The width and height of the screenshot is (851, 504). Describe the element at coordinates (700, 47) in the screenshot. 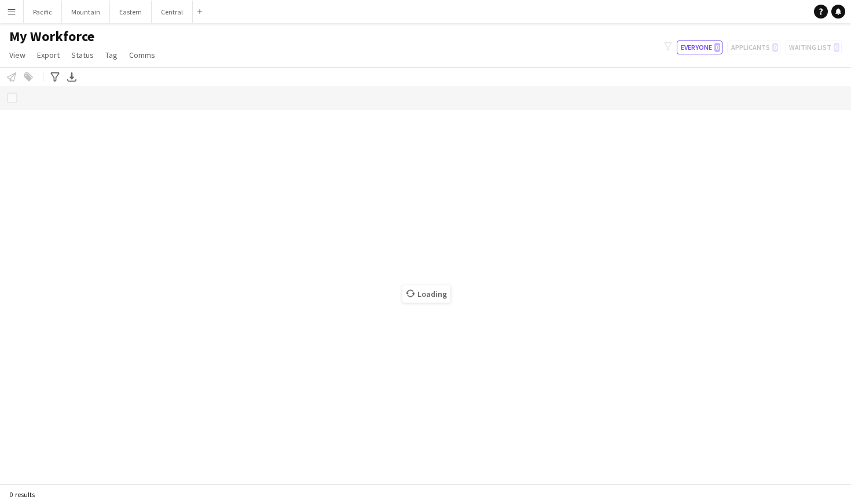

I see `button: Everyone0` at that location.